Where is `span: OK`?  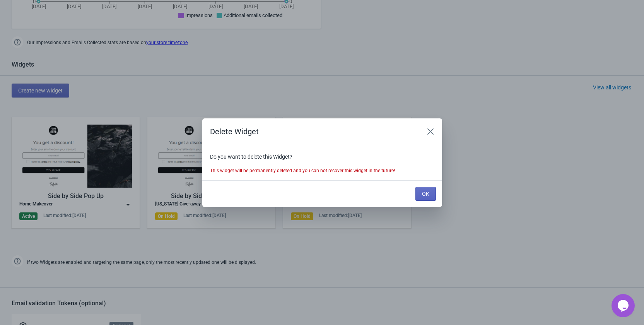
span: OK is located at coordinates (425, 194).